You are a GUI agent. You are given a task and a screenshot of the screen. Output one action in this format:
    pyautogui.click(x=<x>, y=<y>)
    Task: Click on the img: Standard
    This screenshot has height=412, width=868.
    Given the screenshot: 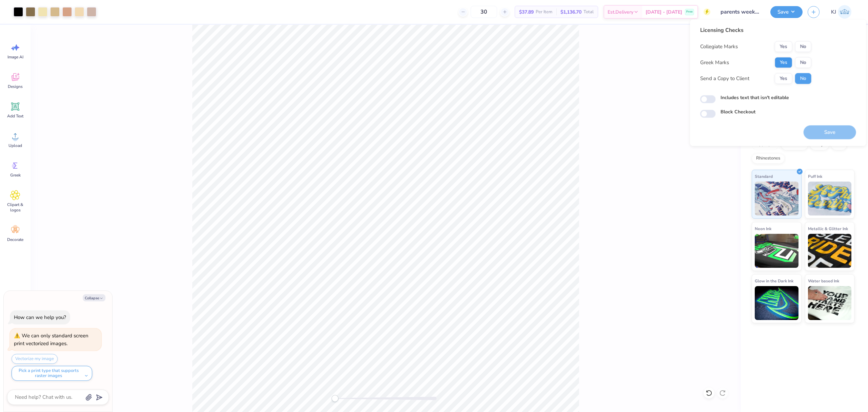 What is the action you would take?
    pyautogui.click(x=776, y=199)
    